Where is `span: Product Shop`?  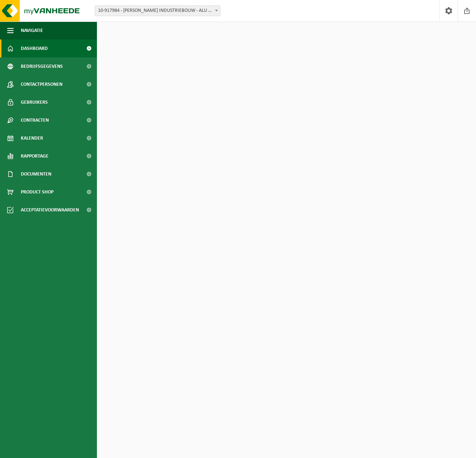
span: Product Shop is located at coordinates (37, 192).